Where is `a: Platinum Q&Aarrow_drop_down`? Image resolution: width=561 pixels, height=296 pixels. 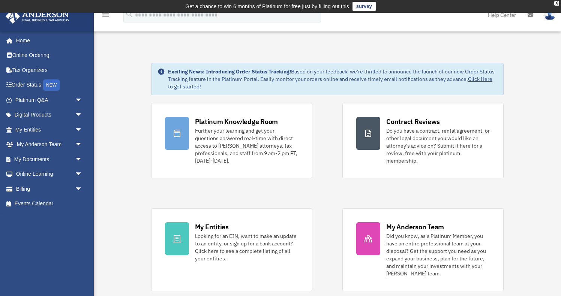 a: Platinum Q&Aarrow_drop_down is located at coordinates (49, 100).